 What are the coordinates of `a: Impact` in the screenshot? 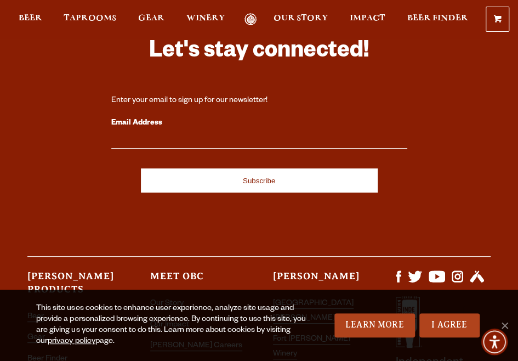 It's located at (367, 19).